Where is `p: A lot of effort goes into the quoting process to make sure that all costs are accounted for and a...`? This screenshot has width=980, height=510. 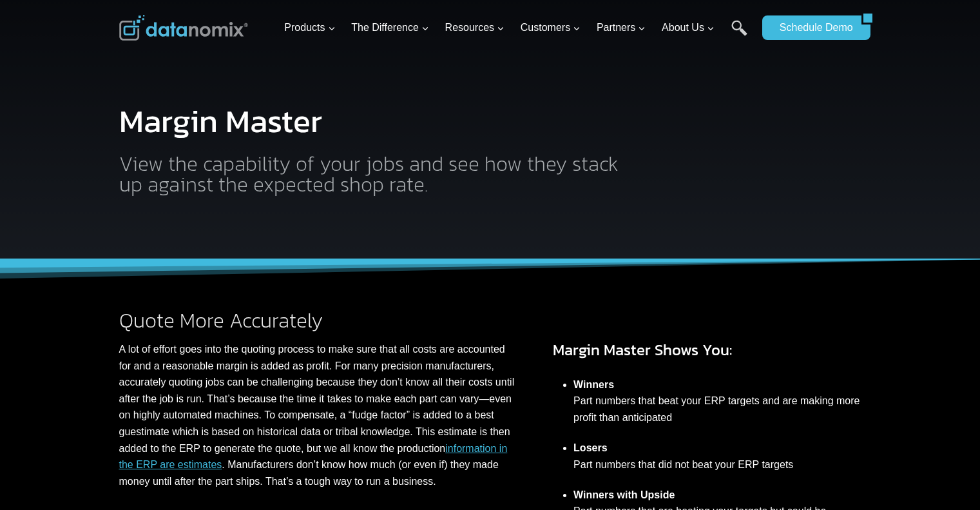 p: A lot of effort goes into the quoting process to make sure that all costs are accounted for and a... is located at coordinates (319, 415).